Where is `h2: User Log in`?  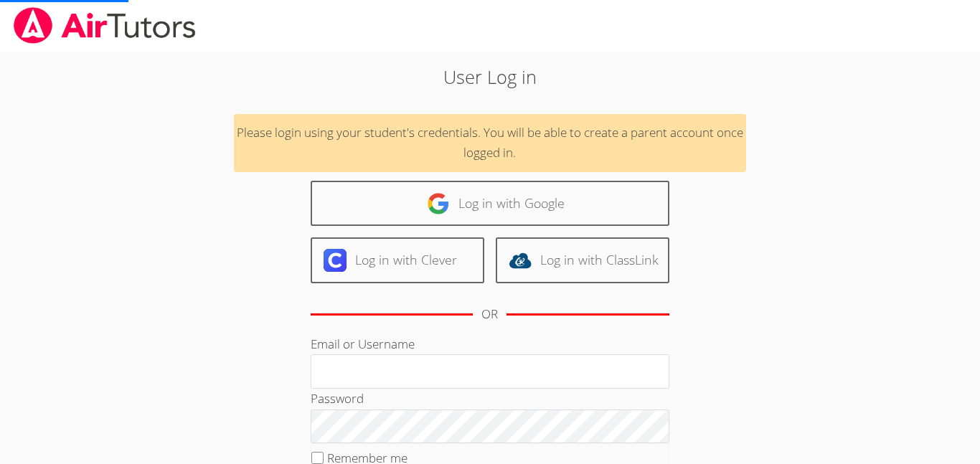 h2: User Log in is located at coordinates (490, 77).